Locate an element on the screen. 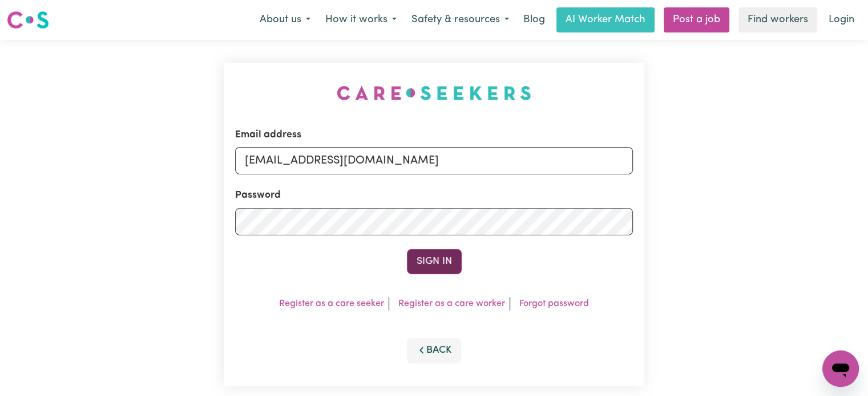  button: How it works is located at coordinates (361, 20).